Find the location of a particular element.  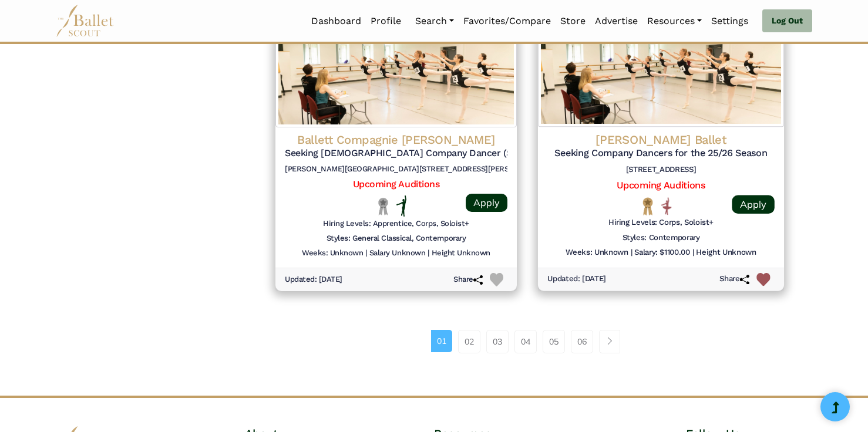

a: 02 is located at coordinates (470, 342).